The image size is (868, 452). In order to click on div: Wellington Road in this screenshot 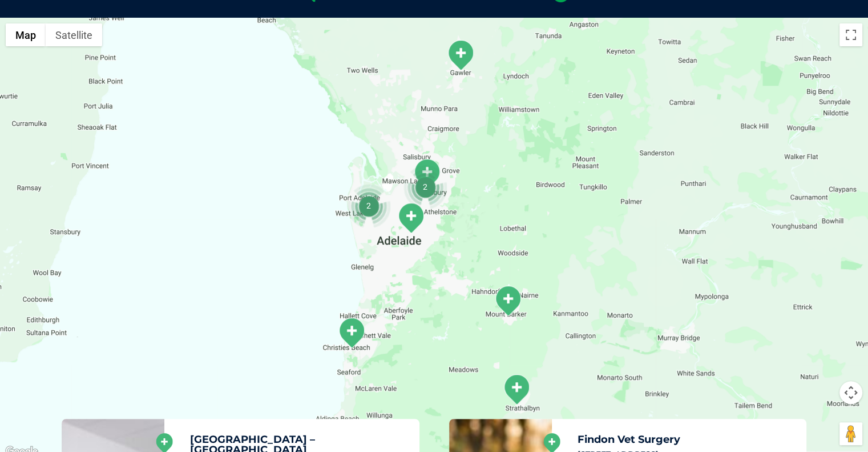, I will do `click(508, 300)`.